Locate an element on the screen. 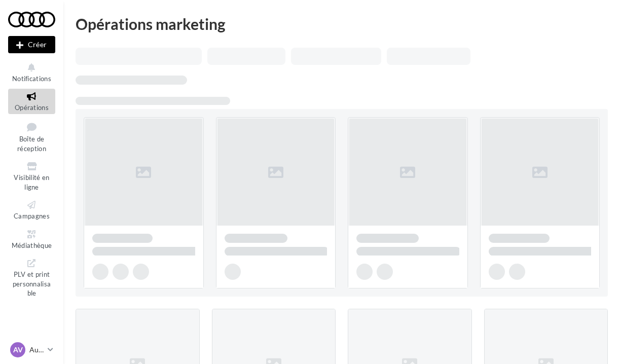 This screenshot has height=364, width=620. a: Visibilité en ligne is located at coordinates (32, 176).